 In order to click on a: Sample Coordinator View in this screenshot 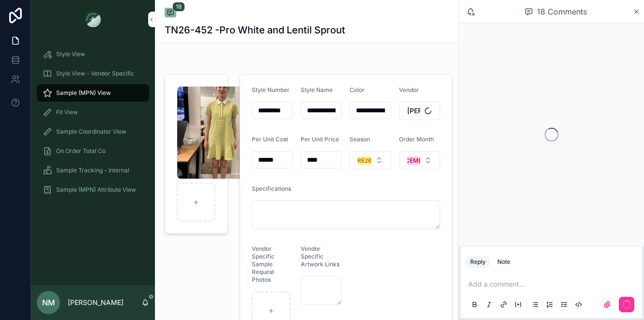, I will do `click(93, 131)`.